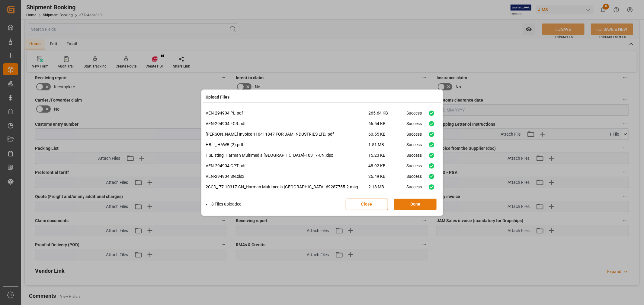 Image resolution: width=644 pixels, height=305 pixels. I want to click on span: 60.55 KB, so click(387, 137).